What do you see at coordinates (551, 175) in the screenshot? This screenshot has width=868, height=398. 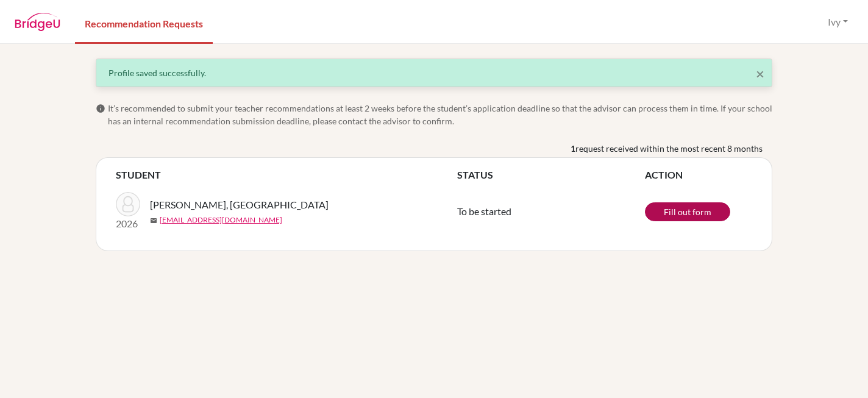 I see `th: STATUS` at bounding box center [551, 175].